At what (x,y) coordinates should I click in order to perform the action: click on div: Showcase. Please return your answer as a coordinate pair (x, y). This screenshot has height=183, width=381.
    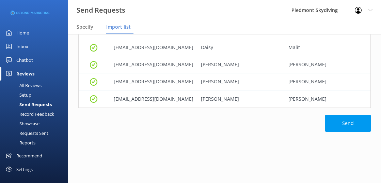
    Looking at the image, I should click on (22, 123).